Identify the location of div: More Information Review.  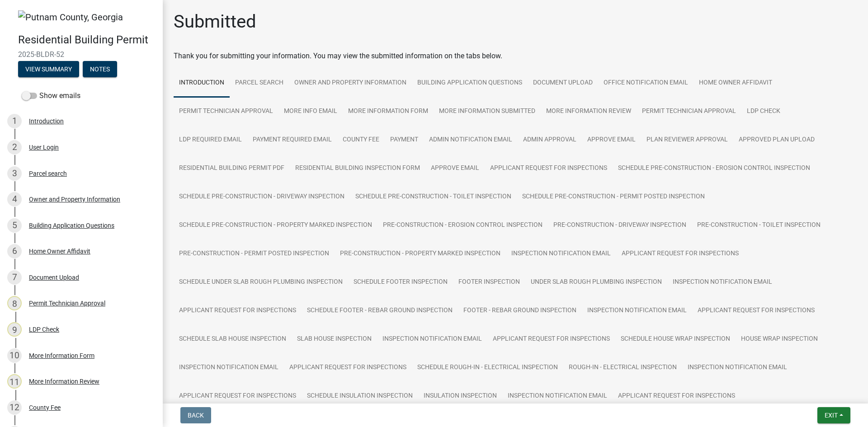
(64, 382).